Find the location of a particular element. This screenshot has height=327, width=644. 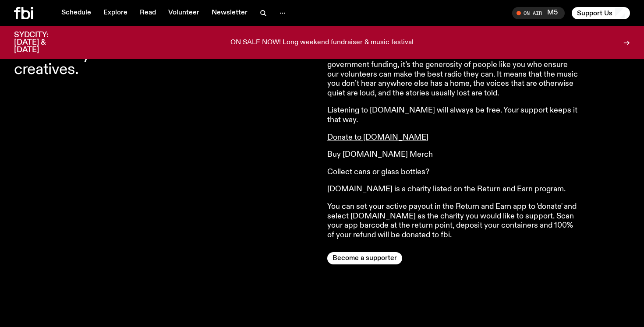

a: Explore is located at coordinates (115, 13).